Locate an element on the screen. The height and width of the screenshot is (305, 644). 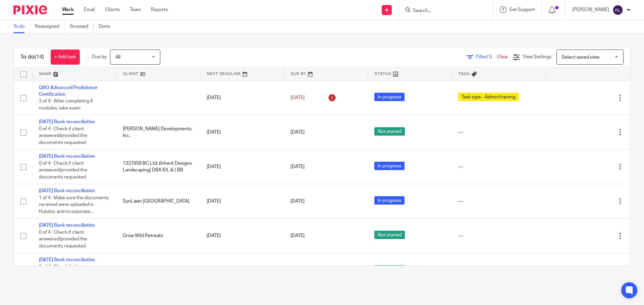
a: QBO Advanced ProAdvisor Certification is located at coordinates (68, 91).